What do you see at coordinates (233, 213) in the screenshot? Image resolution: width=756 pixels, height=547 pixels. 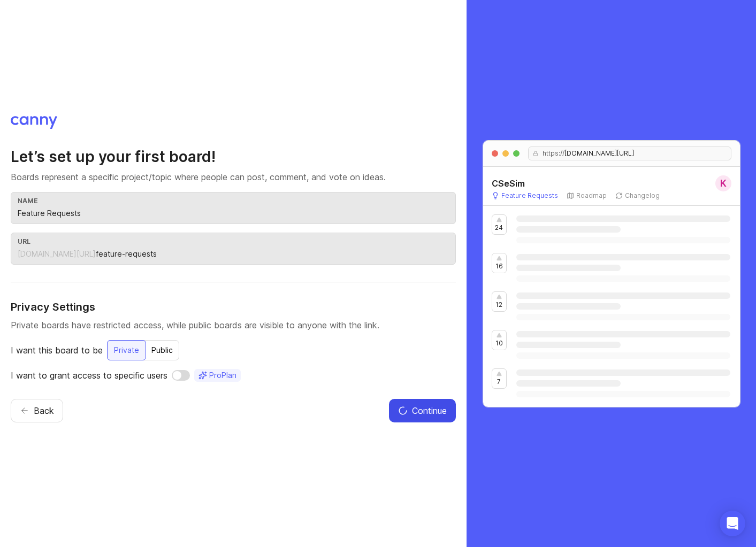 I see `input: Feature Requests` at bounding box center [233, 213].